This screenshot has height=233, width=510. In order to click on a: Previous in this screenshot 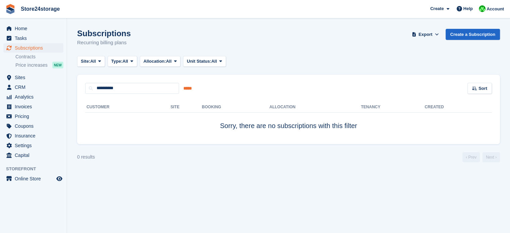, I will do `click(471, 157)`.